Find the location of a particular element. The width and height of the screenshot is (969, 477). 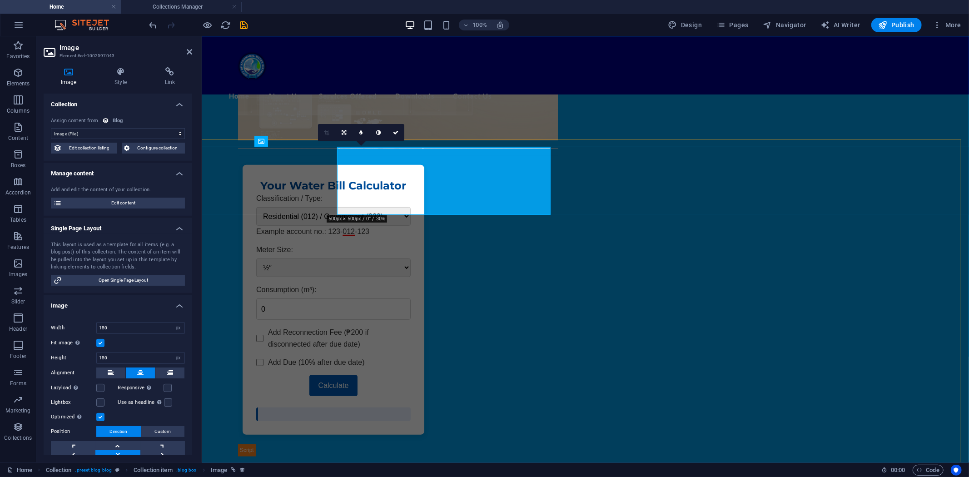

h4: Link is located at coordinates (170, 77).